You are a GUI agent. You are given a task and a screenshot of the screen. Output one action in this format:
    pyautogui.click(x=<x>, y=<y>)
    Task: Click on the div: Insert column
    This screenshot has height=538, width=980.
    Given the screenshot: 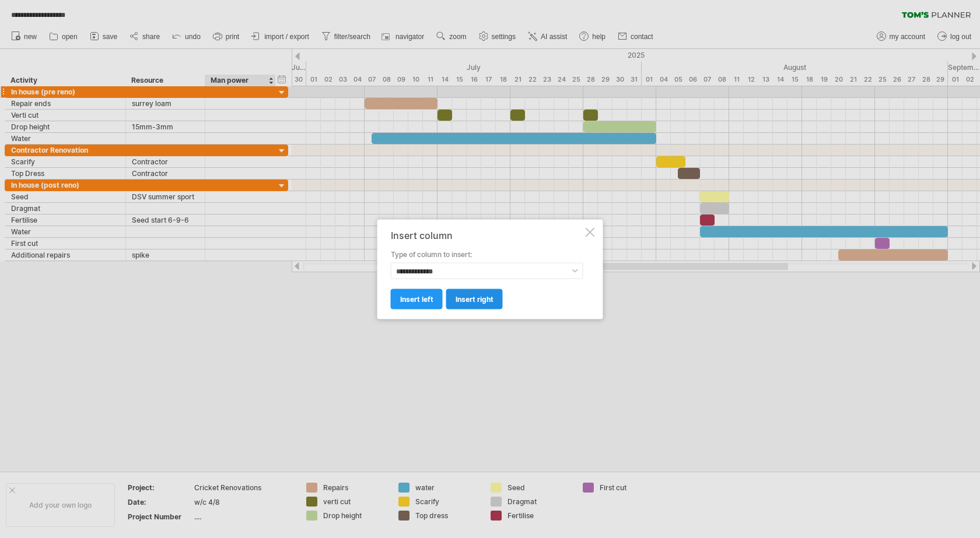 What is the action you would take?
    pyautogui.click(x=487, y=235)
    